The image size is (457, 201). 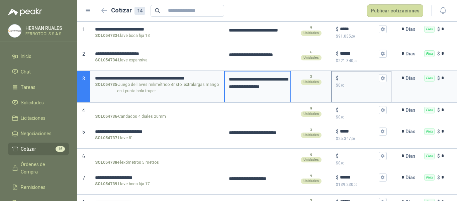 What do you see at coordinates (383, 131) in the screenshot?
I see `button: $$25.347,00` at bounding box center [383, 131].